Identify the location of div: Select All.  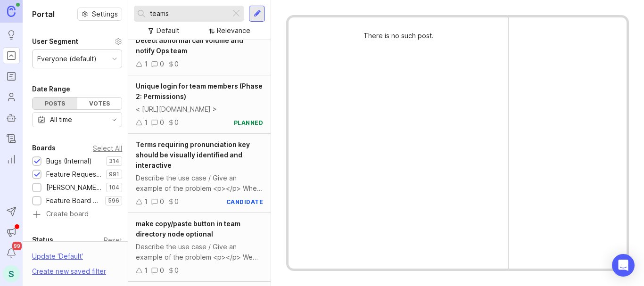
(108, 148).